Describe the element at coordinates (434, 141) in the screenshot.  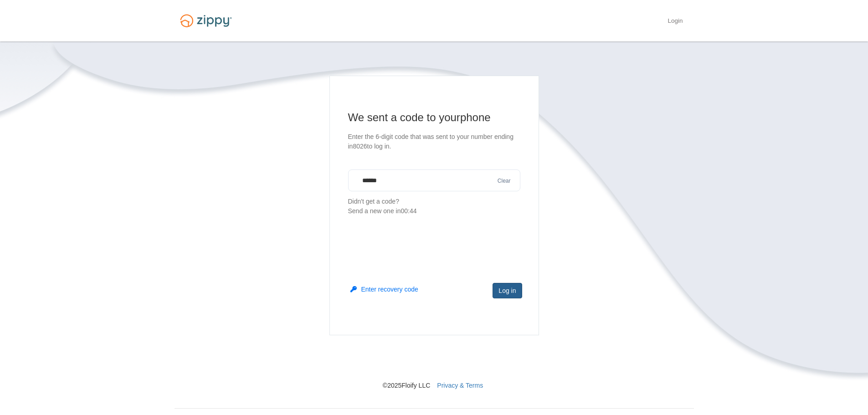
I see `p: Enter the 6-digit code that was sent to your number ending in 8026 to log in.` at that location.